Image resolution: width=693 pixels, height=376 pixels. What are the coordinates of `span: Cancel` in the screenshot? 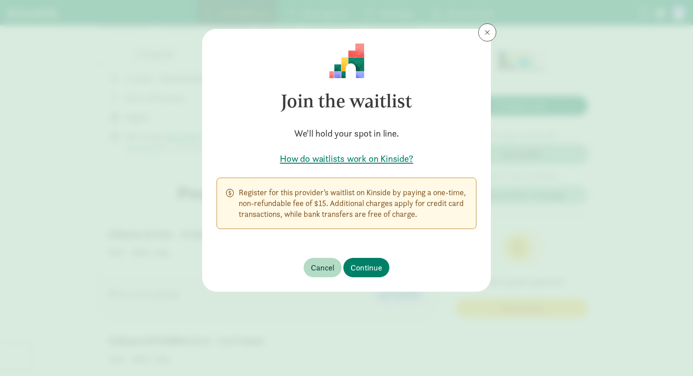 It's located at (323, 268).